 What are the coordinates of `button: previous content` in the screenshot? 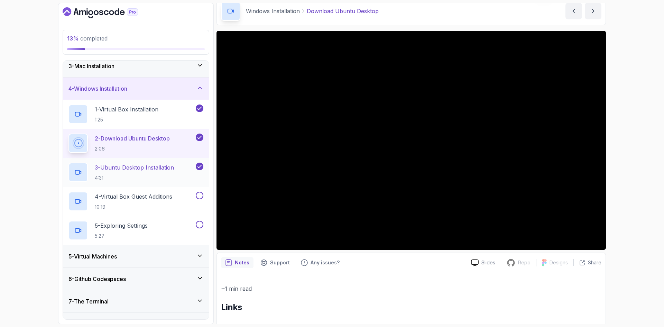 It's located at (574, 11).